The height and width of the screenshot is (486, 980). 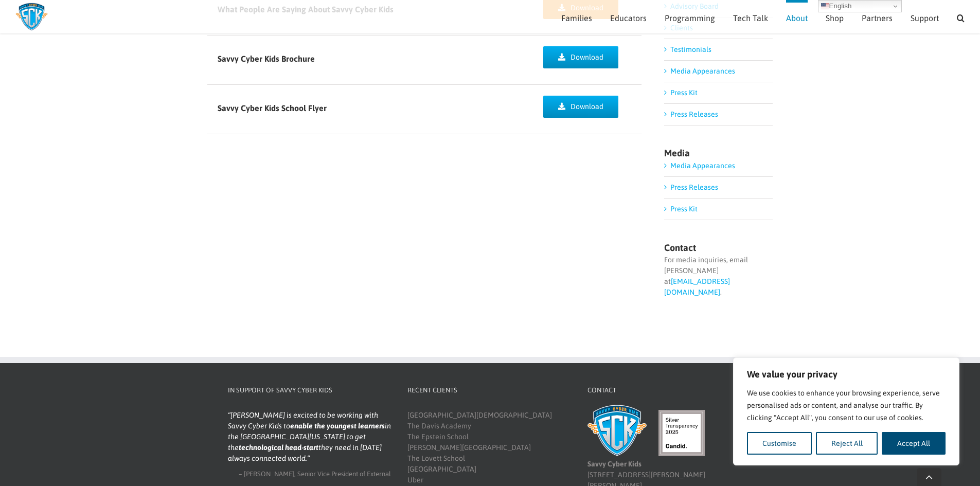 I want to click on strong: technological head-start, so click(x=278, y=447).